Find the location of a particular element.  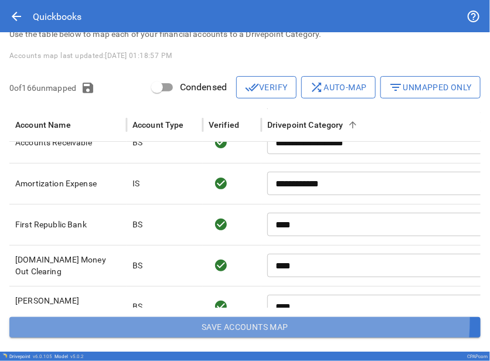

button: Auto-map is located at coordinates (338, 87).